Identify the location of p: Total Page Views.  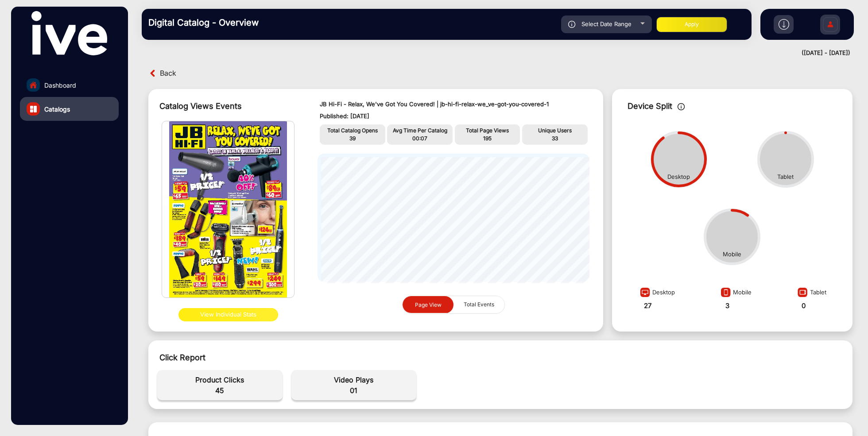
(487, 131).